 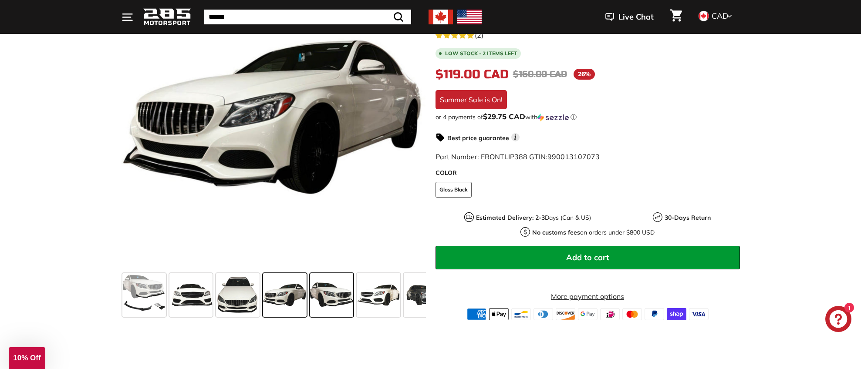 I want to click on span: 990013107073, so click(x=574, y=157).